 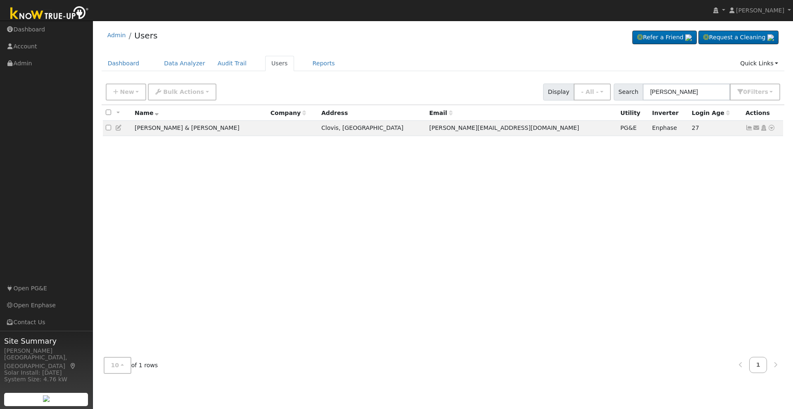 What do you see at coordinates (759, 364) in the screenshot?
I see `a: 1` at bounding box center [759, 364].